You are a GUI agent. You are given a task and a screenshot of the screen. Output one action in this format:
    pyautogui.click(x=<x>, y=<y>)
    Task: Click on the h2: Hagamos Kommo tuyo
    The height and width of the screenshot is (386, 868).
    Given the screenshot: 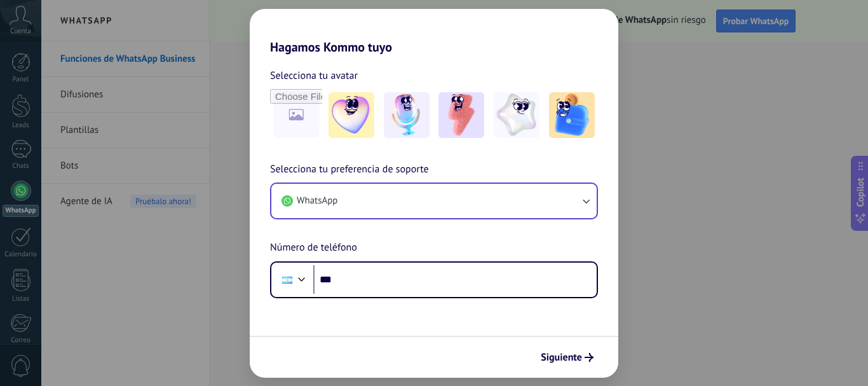 What is the action you would take?
    pyautogui.click(x=434, y=32)
    